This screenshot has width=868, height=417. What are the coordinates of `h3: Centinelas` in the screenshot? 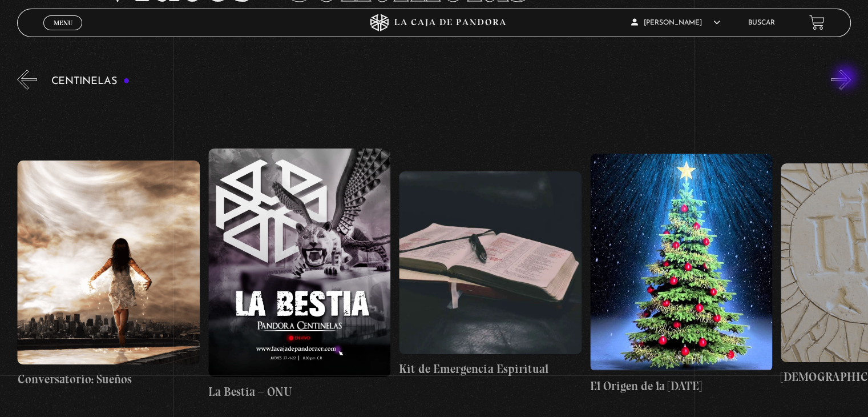 It's located at (90, 81).